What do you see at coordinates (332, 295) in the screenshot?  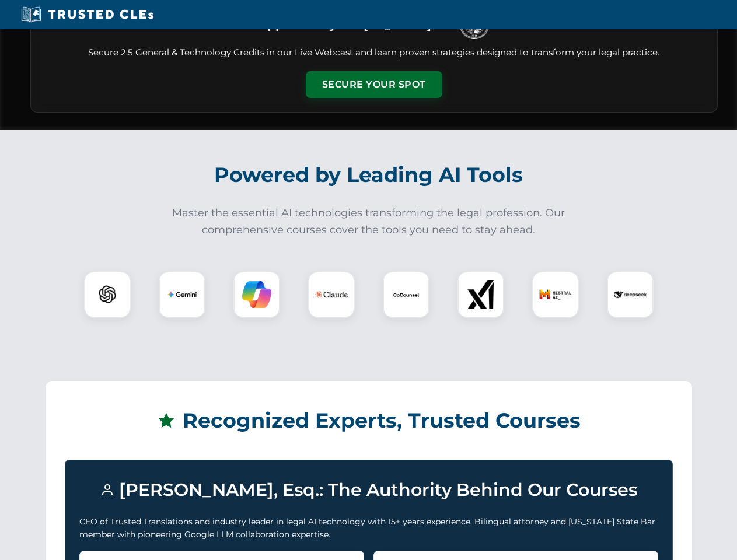 I see `div: Claude` at bounding box center [332, 295].